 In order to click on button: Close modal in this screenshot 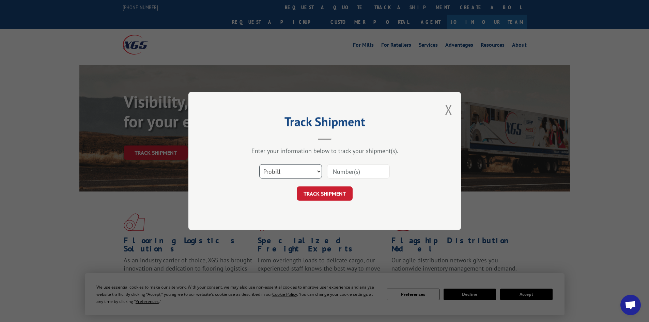, I will do `click(448, 109)`.